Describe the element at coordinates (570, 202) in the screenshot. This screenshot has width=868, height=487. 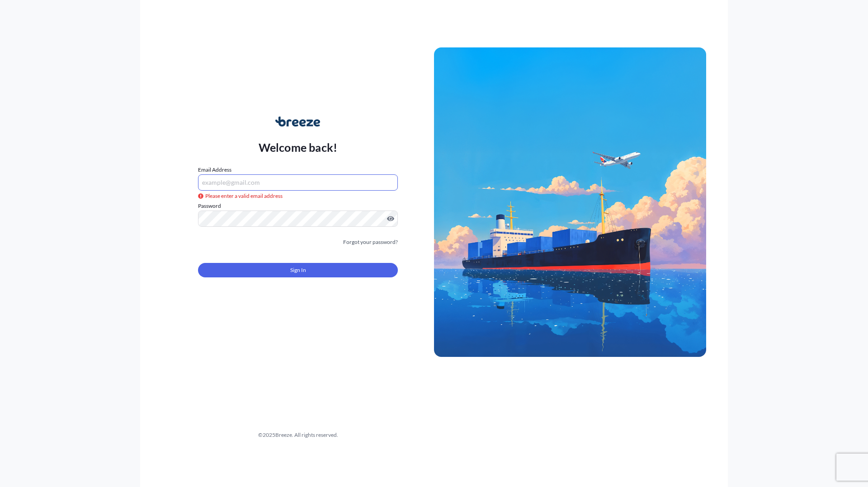
I see `img: Ship illustration` at that location.